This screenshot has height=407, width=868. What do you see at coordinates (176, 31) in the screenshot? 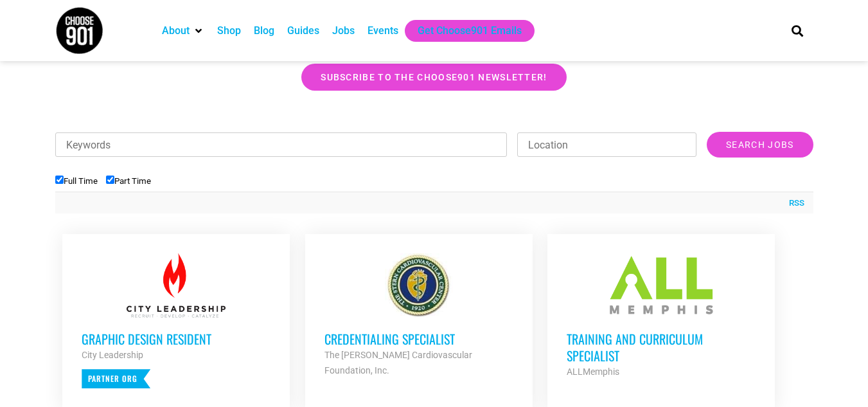
I see `a: About` at bounding box center [176, 31].